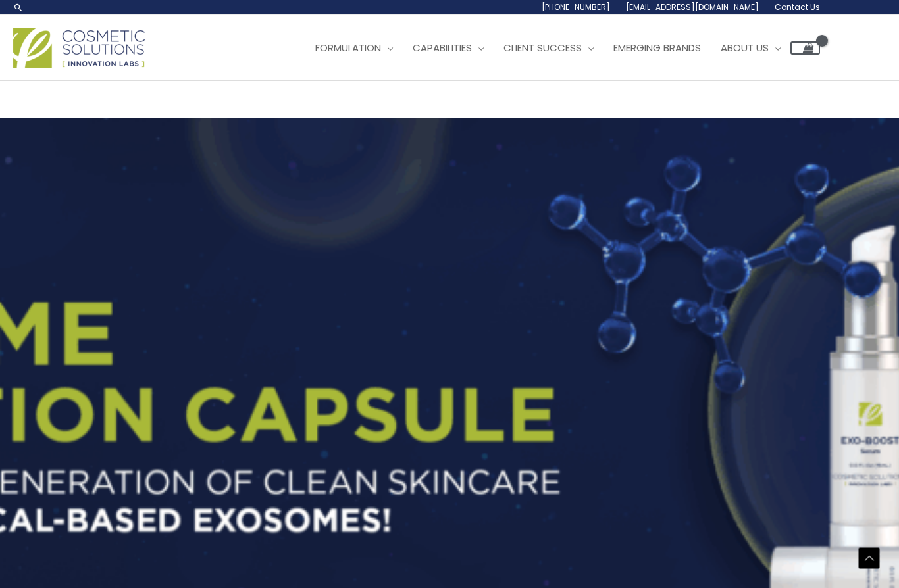 This screenshot has height=588, width=899. What do you see at coordinates (797, 7) in the screenshot?
I see `span: Contact Us` at bounding box center [797, 7].